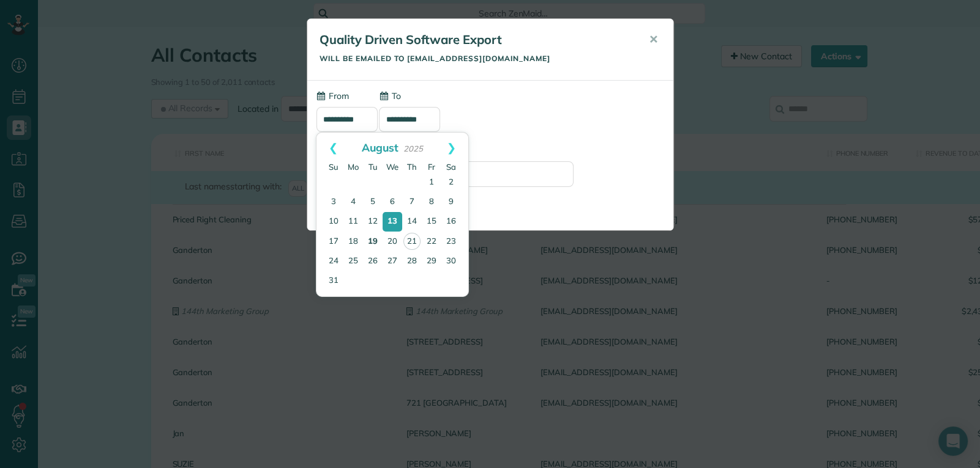 Image resolution: width=980 pixels, height=468 pixels. What do you see at coordinates (334, 167) in the screenshot?
I see `span: Sunday` at bounding box center [334, 167].